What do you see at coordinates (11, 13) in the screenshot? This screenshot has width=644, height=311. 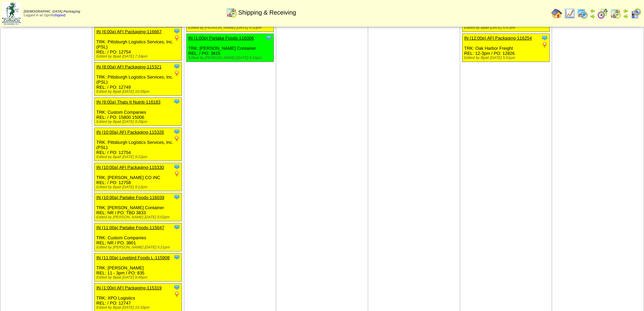 I see `img: zoroco-logo-small.webp` at bounding box center [11, 13].